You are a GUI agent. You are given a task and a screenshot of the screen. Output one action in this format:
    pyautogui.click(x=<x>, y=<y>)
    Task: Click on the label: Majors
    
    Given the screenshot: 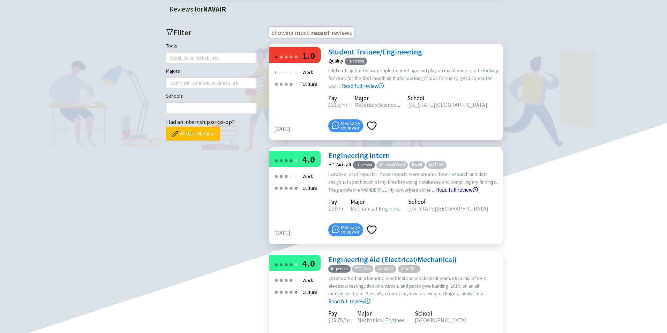 What is the action you would take?
    pyautogui.click(x=173, y=71)
    